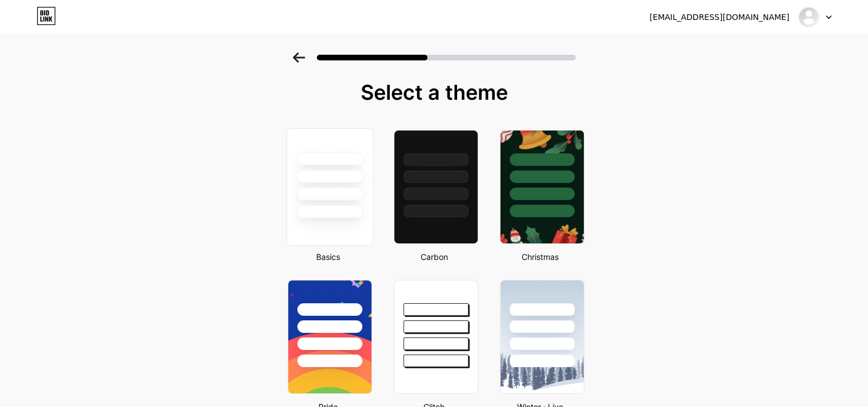 This screenshot has width=868, height=407. What do you see at coordinates (434, 92) in the screenshot?
I see `div: Select a theme` at bounding box center [434, 92].